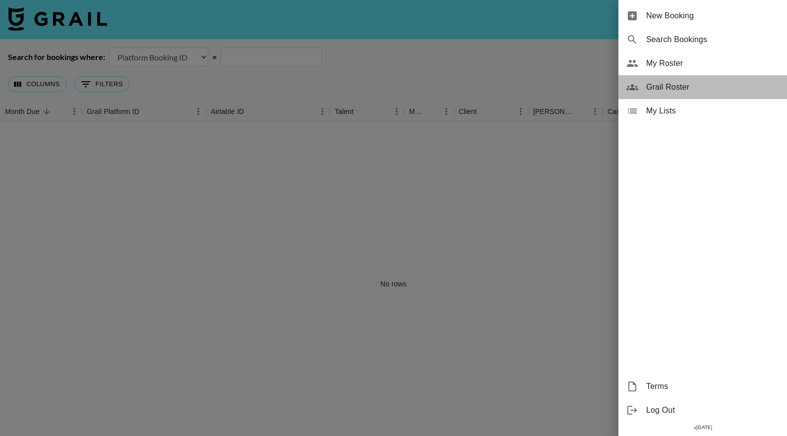  What do you see at coordinates (712, 40) in the screenshot?
I see `span: Search Bookings` at bounding box center [712, 40].